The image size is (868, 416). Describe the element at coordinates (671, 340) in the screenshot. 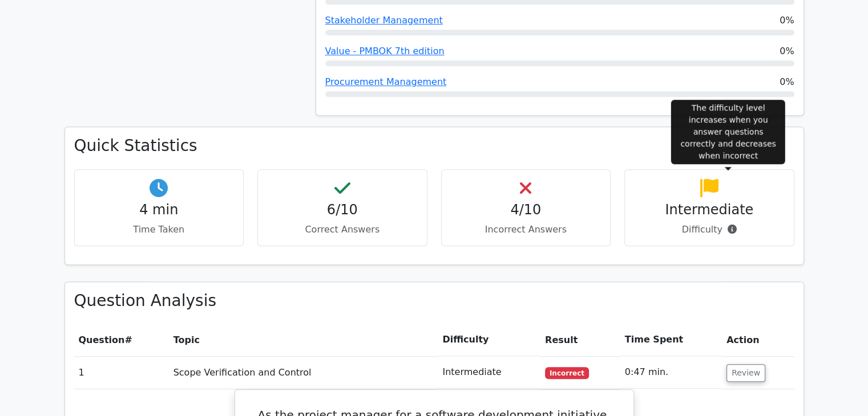

I see `th: Time Spent` at that location.